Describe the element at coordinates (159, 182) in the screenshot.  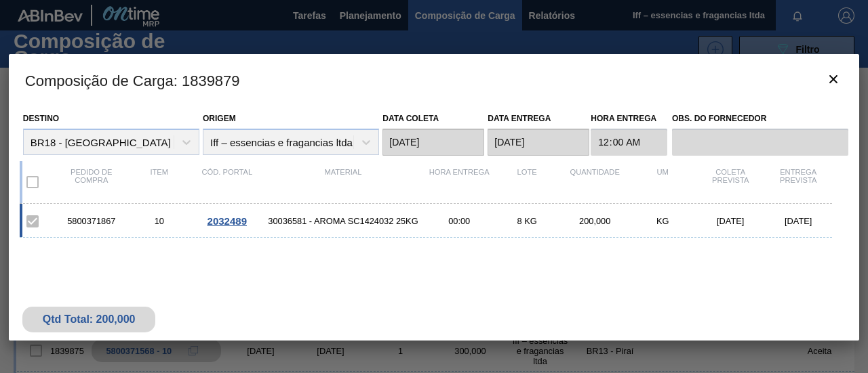
I see `div: Item` at that location.